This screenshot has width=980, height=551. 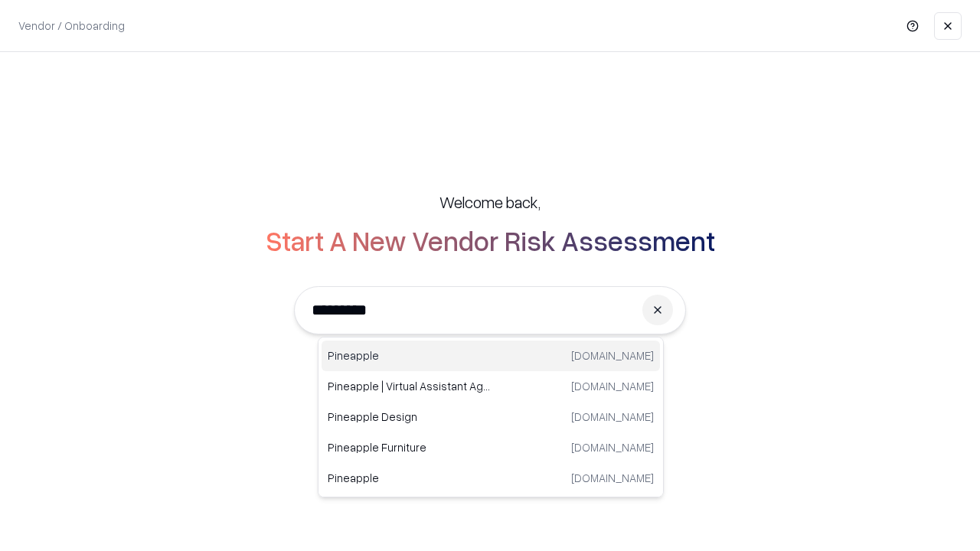 What do you see at coordinates (490, 240) in the screenshot?
I see `h2: Start A New Vendor Risk Assessment` at bounding box center [490, 240].